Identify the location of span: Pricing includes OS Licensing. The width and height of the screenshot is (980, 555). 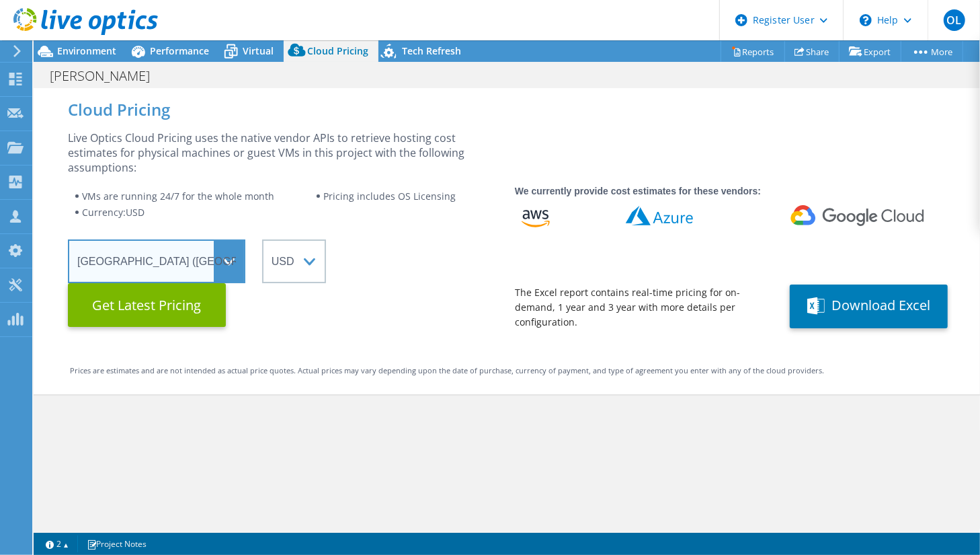
(389, 196).